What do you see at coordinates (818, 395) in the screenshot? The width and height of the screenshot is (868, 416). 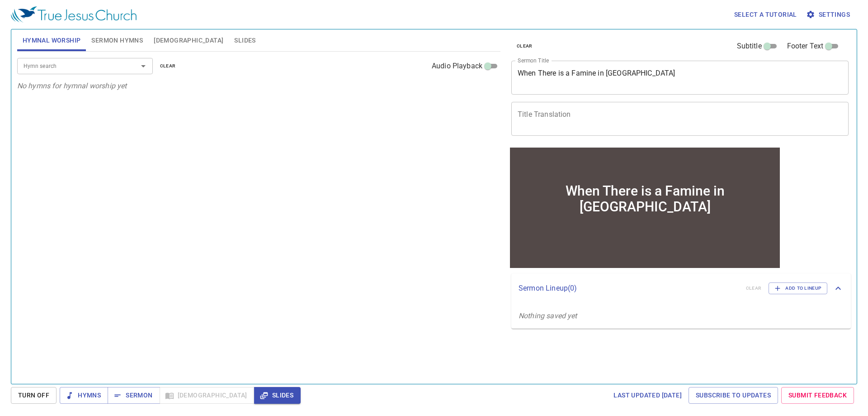 I see `span: Submit Feedback` at bounding box center [818, 395].